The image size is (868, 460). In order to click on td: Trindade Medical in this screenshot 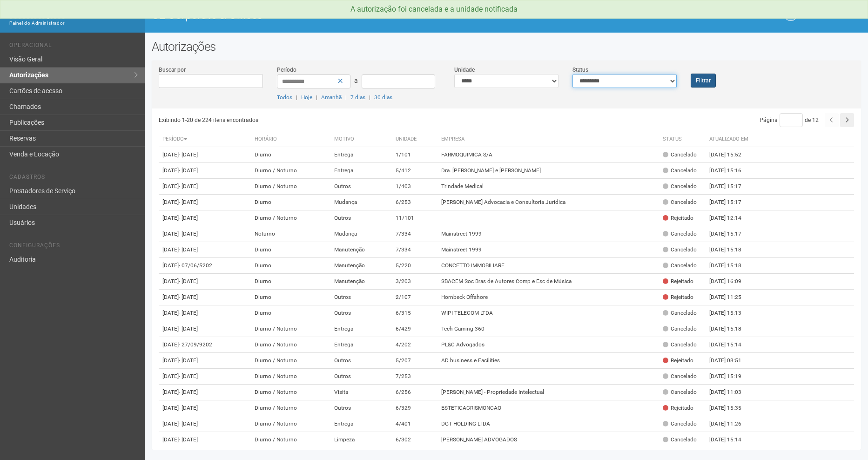, I will do `click(548, 186)`.